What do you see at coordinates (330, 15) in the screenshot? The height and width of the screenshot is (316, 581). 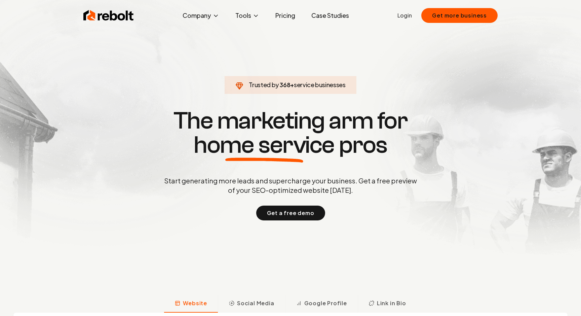 I see `a: Case Studies` at bounding box center [330, 15].